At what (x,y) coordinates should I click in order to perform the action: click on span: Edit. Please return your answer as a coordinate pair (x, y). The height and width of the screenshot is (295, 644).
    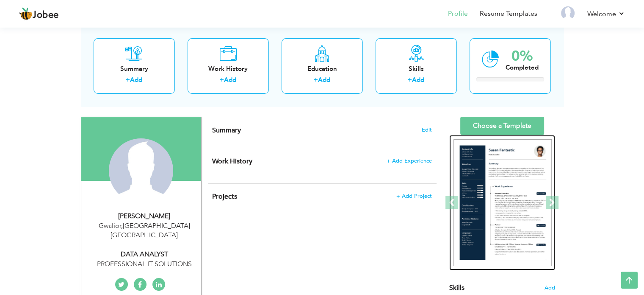
    Looking at the image, I should click on (427, 130).